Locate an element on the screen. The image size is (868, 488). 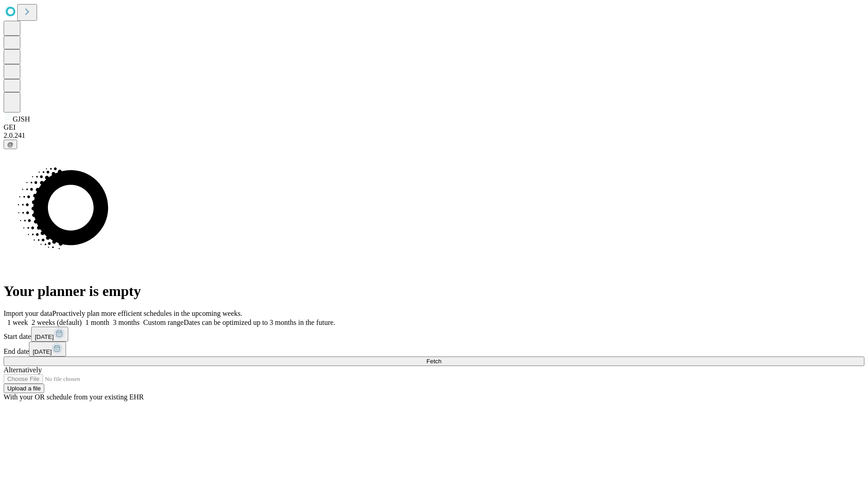
span: Proactively plan more efficient schedules in the upcoming weeks. is located at coordinates (147, 313).